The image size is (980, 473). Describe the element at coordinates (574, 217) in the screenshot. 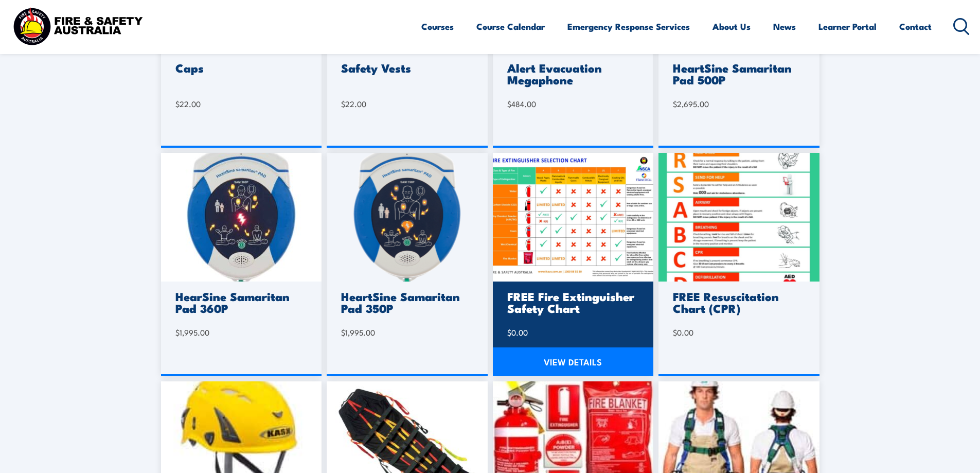

I see `a: Fire-Extinguisher-Chart.png` at that location.